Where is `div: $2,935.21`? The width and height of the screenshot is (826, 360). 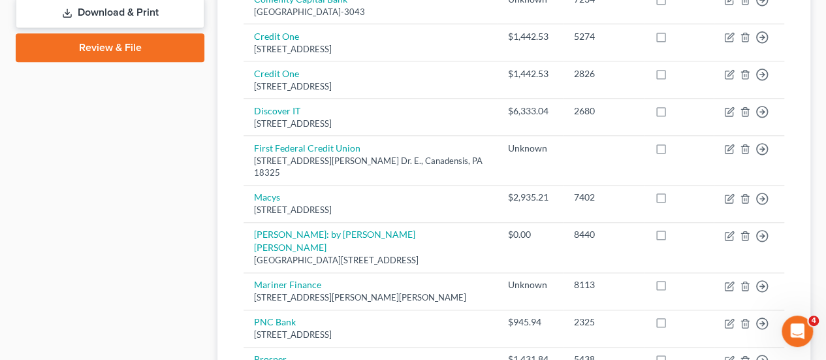
div: $2,935.21 is located at coordinates (530, 197).